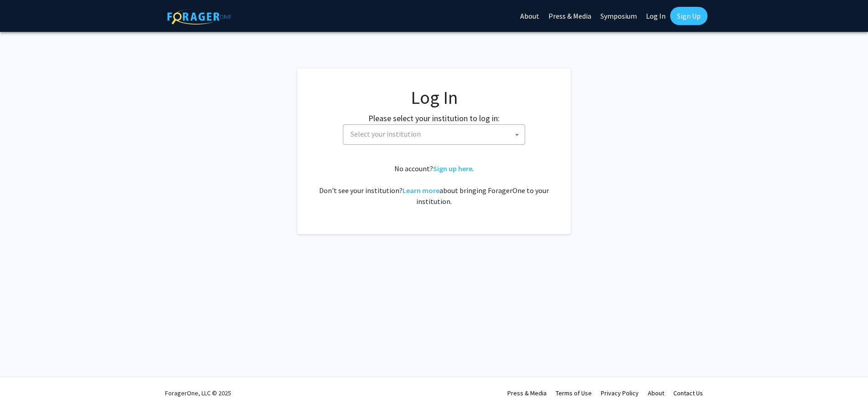  Describe the element at coordinates (689, 16) in the screenshot. I see `a: Sign Up` at that location.